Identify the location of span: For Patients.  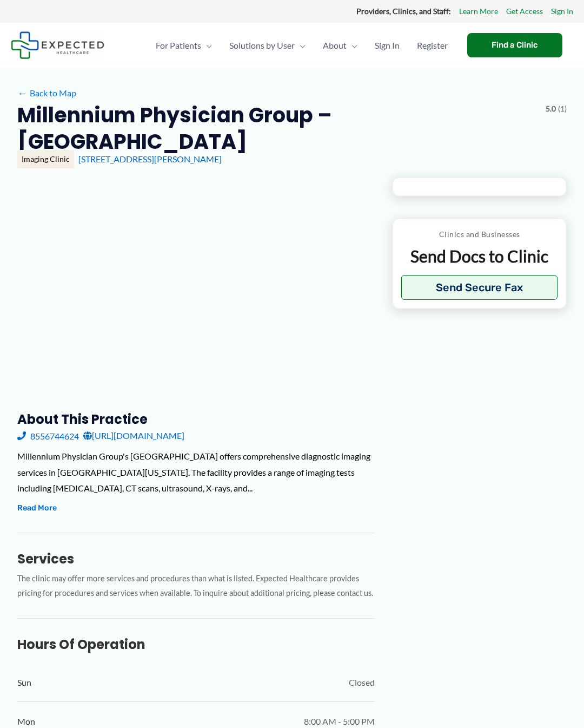
(178, 45).